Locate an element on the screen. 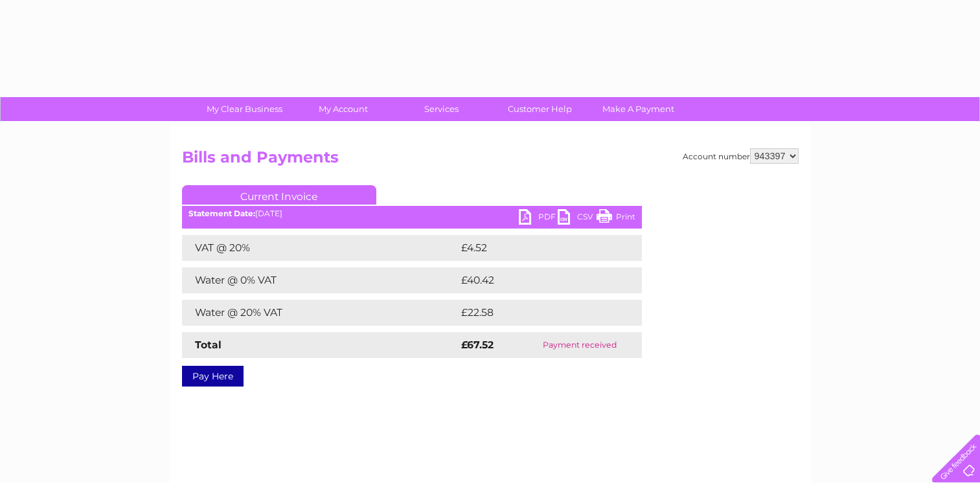 This screenshot has width=980, height=483. td: £4.52 is located at coordinates (535, 248).